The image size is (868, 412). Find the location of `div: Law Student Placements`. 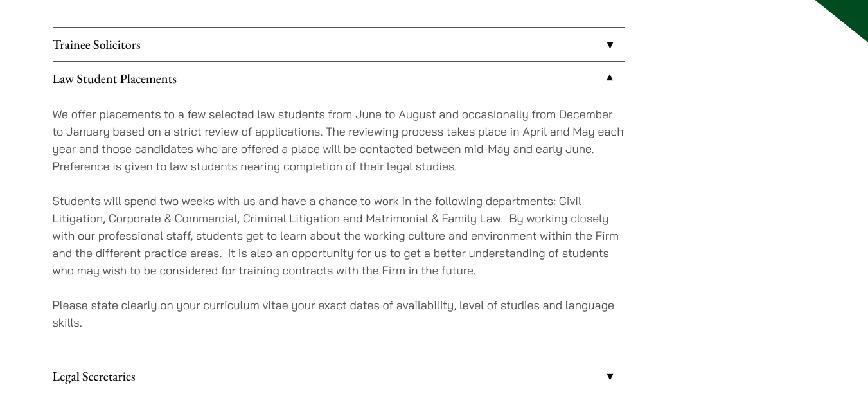

div: Law Student Placements is located at coordinates (338, 227).